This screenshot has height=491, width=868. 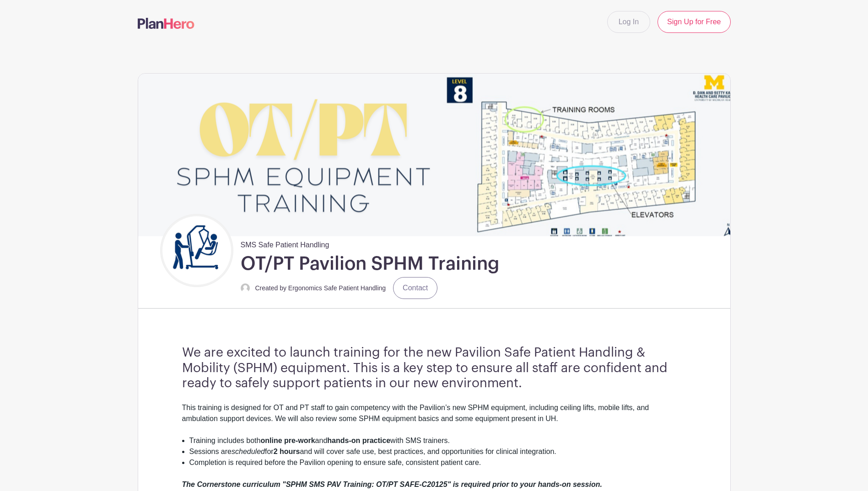 I want to click on img: logo-507f7623f17ff9eddc593b1ce0a138ce2505c220e1c5a4e2b4648c50719b7d32.svg, so click(x=166, y=23).